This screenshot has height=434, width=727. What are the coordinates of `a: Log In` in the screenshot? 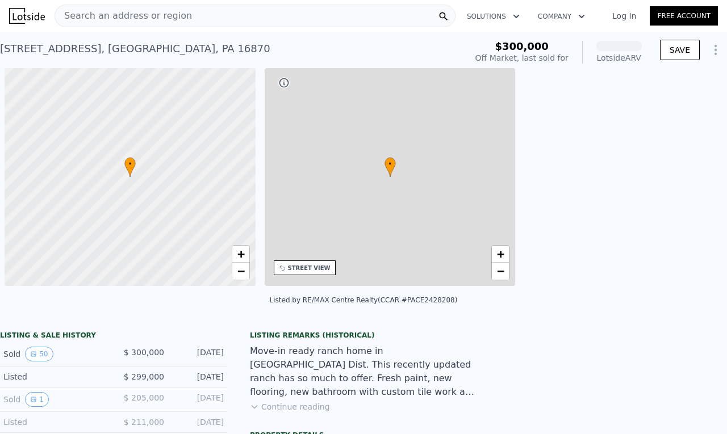 It's located at (624, 16).